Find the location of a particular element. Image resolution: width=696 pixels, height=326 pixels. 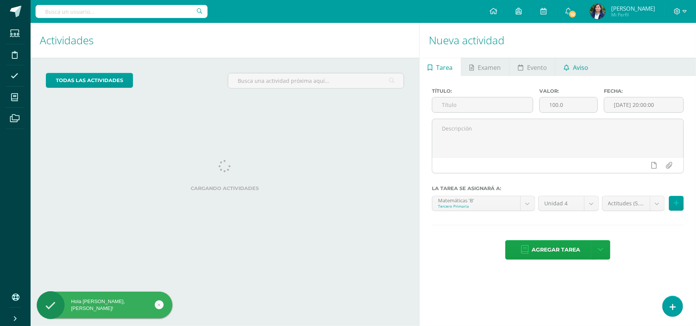

input: Busca un usuario... is located at coordinates (121, 11).